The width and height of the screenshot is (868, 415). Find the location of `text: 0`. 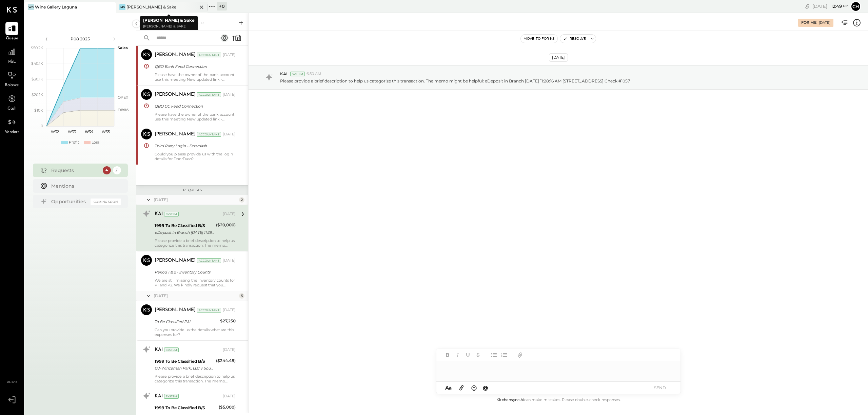

text: 0 is located at coordinates (42, 126).